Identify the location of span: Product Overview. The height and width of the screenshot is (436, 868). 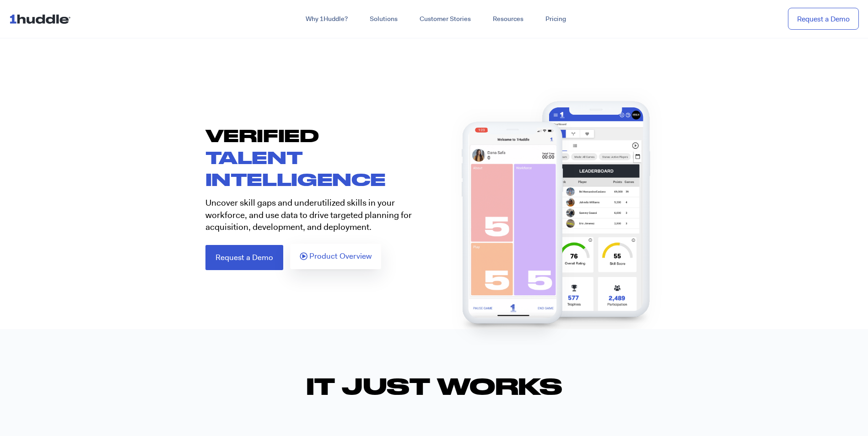
(340, 256).